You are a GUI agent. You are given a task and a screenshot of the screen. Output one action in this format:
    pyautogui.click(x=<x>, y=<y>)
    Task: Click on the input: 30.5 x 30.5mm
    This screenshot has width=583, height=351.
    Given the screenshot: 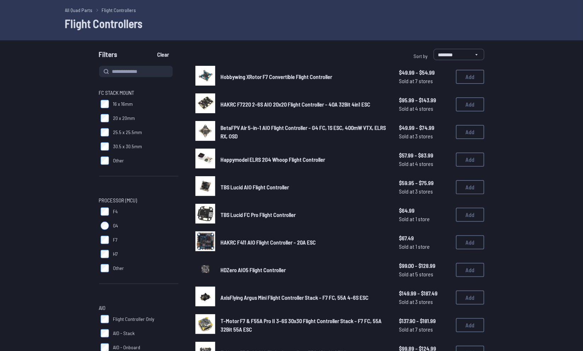 What is the action you would take?
    pyautogui.click(x=105, y=146)
    